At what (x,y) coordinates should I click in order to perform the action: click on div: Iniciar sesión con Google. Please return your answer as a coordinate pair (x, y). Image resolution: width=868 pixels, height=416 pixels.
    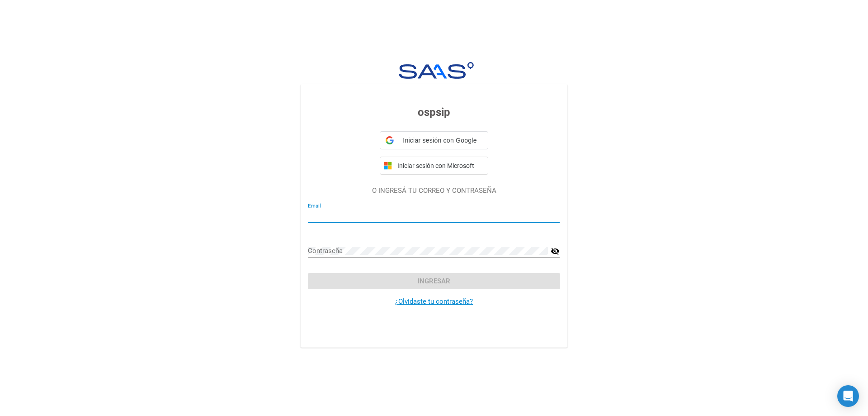
    Looking at the image, I should click on (434, 140).